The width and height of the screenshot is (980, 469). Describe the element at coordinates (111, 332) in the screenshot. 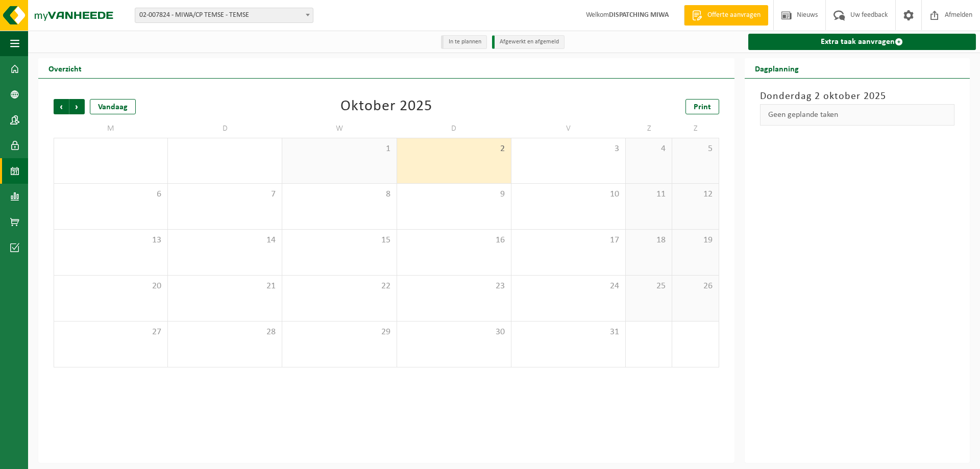

I see `span: 27` at that location.